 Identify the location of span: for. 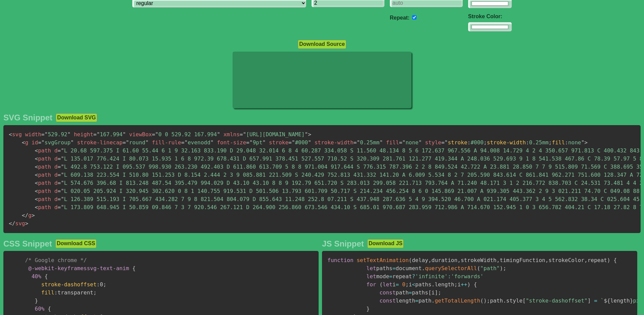
(372, 285).